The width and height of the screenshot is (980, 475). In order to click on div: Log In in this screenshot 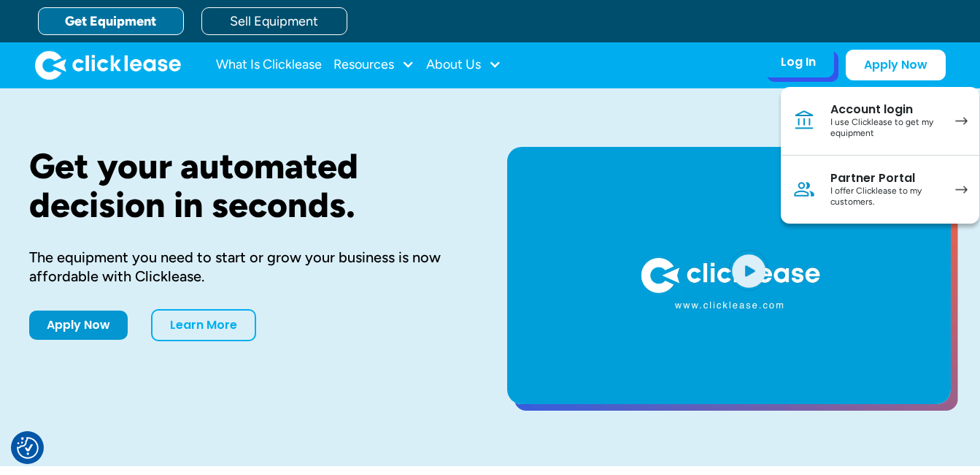, I will do `click(798, 62)`.